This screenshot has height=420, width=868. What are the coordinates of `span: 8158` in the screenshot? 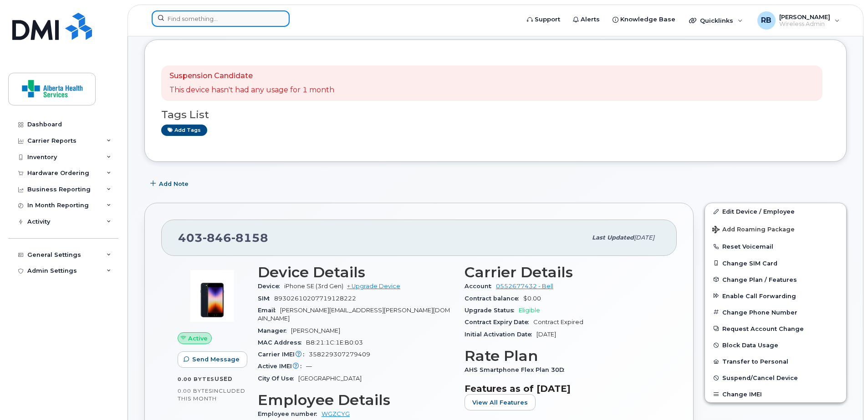 It's located at (249, 238).